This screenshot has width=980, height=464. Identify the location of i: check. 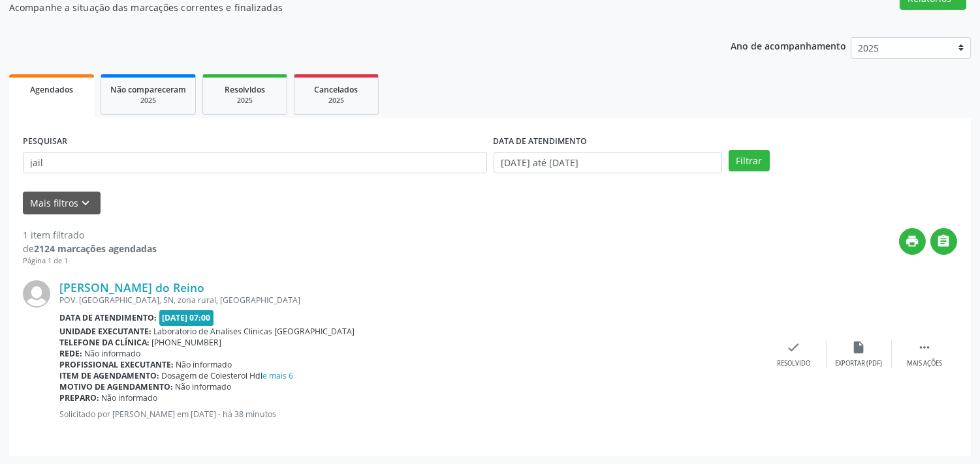
(794, 347).